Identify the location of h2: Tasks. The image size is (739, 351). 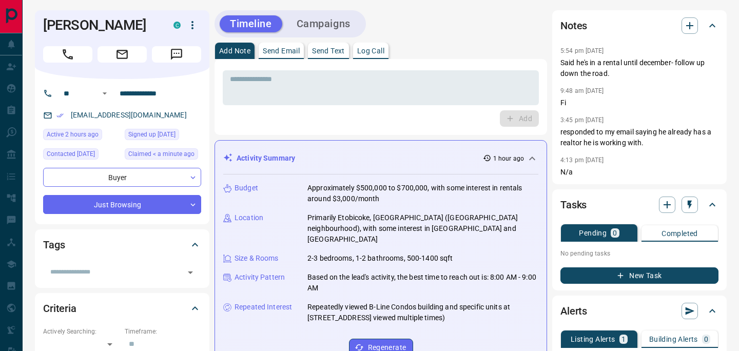
(574, 205).